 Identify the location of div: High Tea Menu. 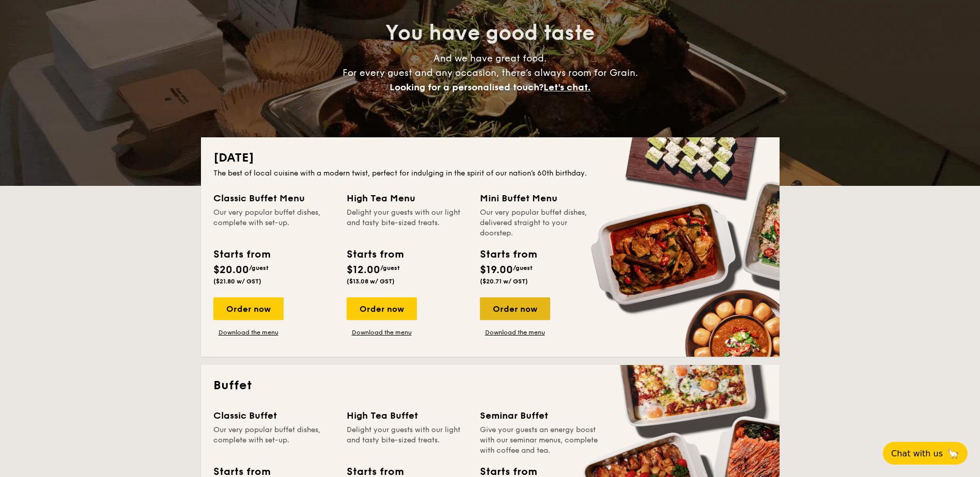
(407, 198).